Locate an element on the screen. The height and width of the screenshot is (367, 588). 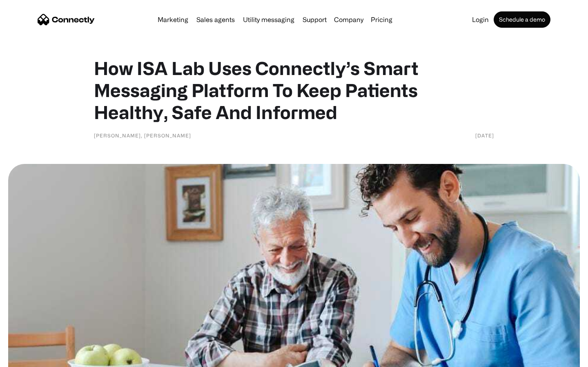
aside: Language selected: English is located at coordinates (29, 359).